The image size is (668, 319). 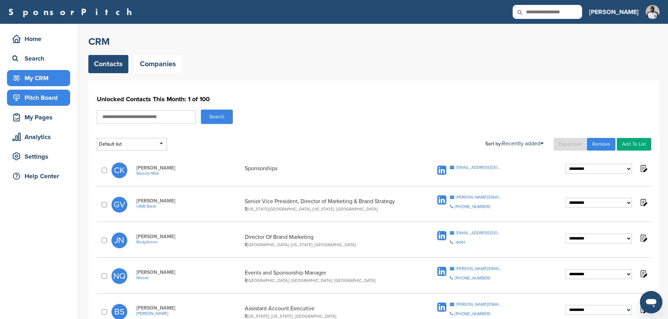 What do you see at coordinates (72, 12) in the screenshot?
I see `a: SponsorPitch` at bounding box center [72, 12].